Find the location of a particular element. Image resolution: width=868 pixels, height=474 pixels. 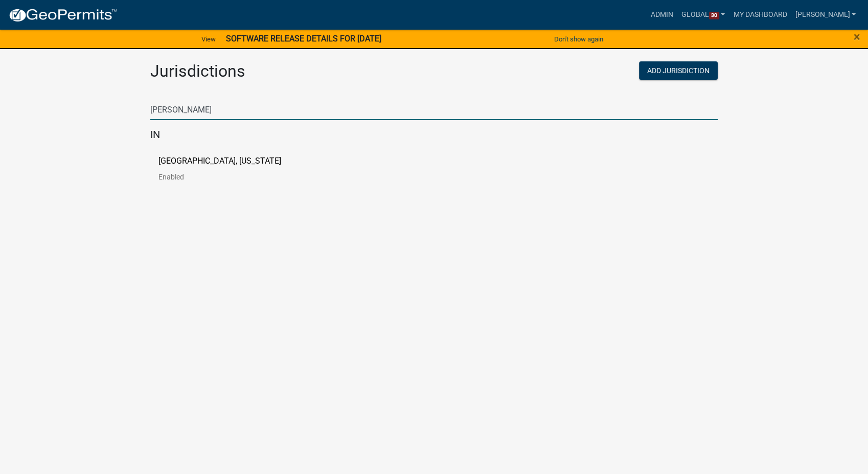

a: View is located at coordinates (209, 39).